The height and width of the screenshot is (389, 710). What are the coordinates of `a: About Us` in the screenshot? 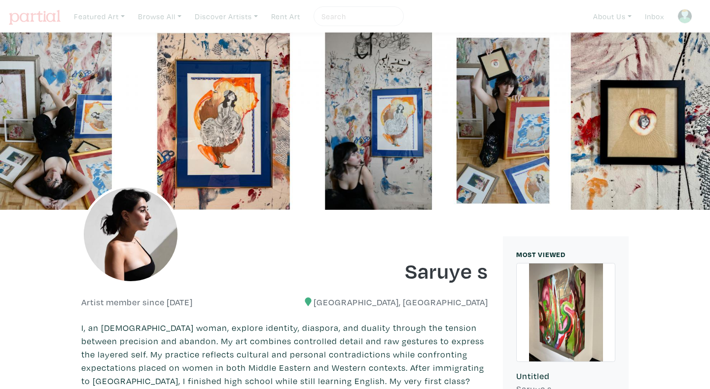 It's located at (612, 16).